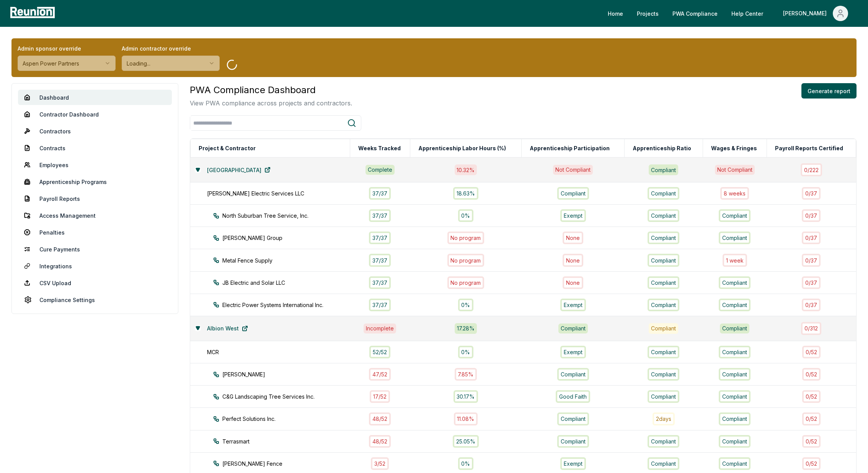  I want to click on label: Admin sponsor override, so click(67, 48).